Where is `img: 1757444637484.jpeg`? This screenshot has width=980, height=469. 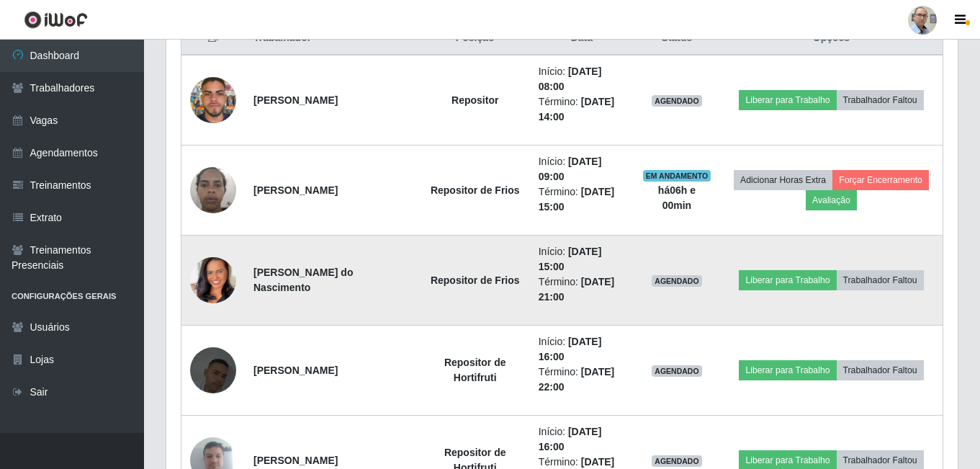
img: 1757444637484.jpeg is located at coordinates (213, 99).